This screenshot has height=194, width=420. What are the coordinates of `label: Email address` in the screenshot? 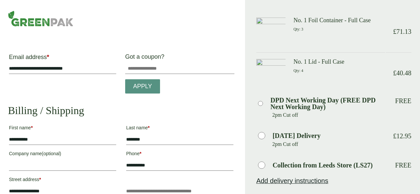 It's located at (62, 59).